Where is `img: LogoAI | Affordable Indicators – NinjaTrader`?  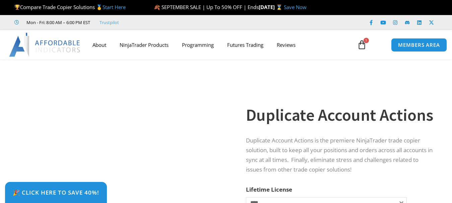 img: LogoAI | Affordable Indicators – NinjaTrader is located at coordinates (45, 45).